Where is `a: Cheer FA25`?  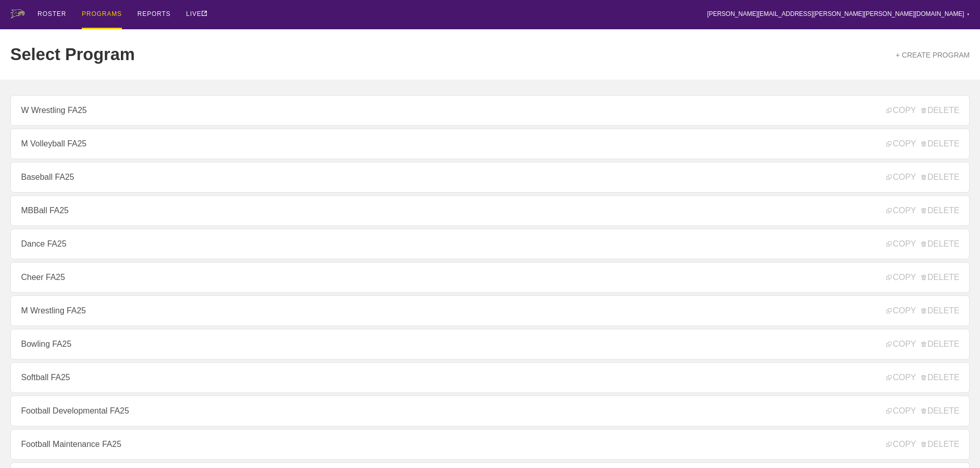 a: Cheer FA25 is located at coordinates (489, 278).